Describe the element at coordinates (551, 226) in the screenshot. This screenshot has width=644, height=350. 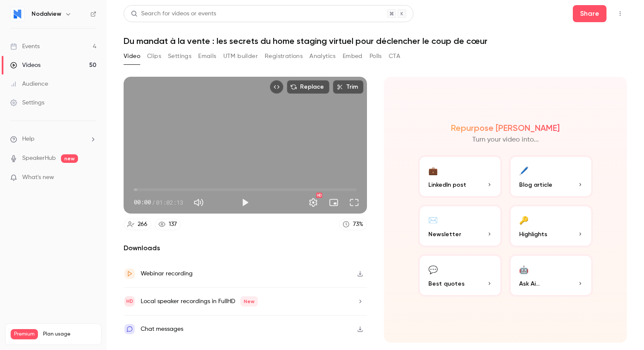
I see `button: 🔑Highlights` at that location.